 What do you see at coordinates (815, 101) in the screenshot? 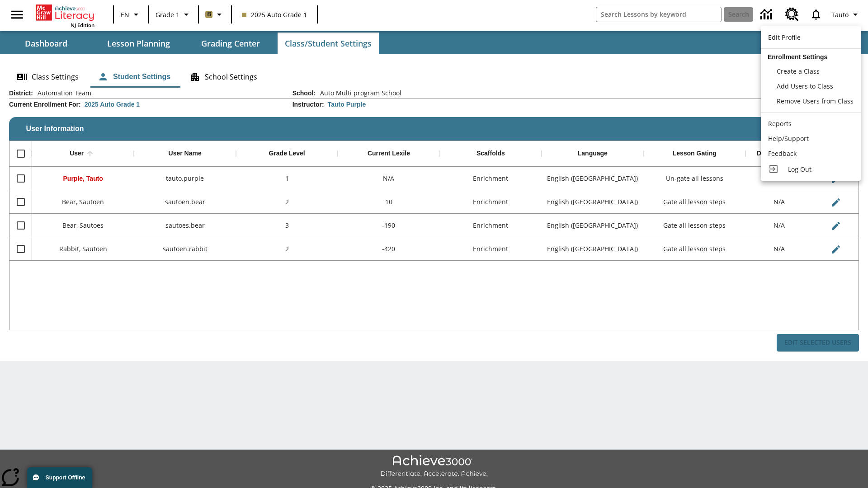
I see `span: Remove Users from Class` at bounding box center [815, 101].